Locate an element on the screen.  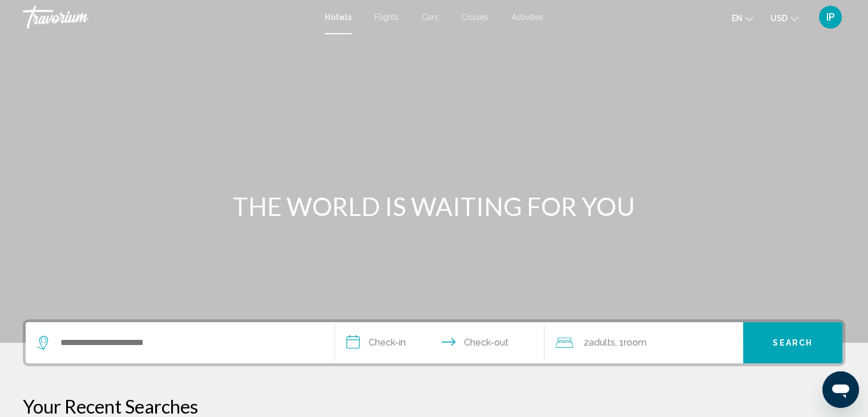
h1: THE WORLD IS WAITING FOR YOU is located at coordinates (434, 206).